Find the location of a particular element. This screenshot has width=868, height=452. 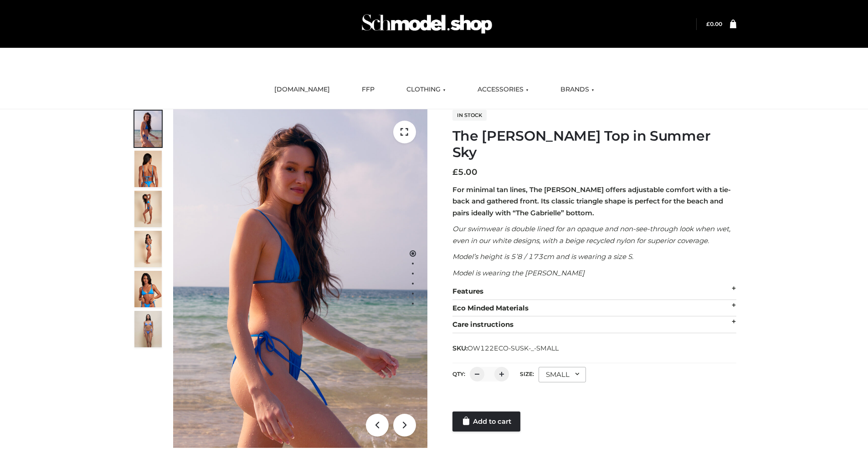

bdi: 5.00 is located at coordinates (464, 172).